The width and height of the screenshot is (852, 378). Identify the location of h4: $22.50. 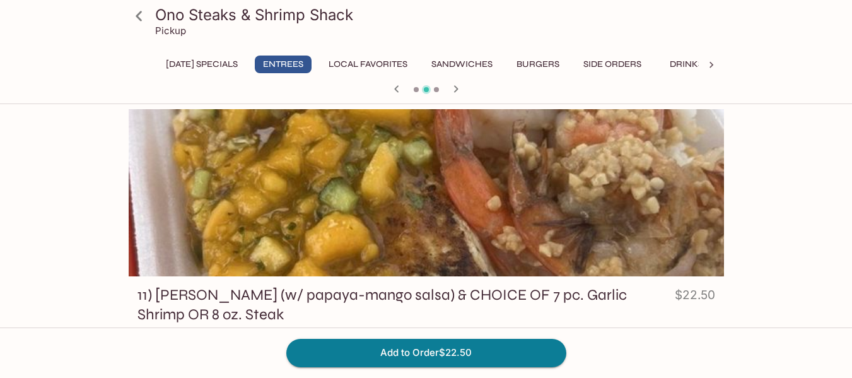
(695, 307).